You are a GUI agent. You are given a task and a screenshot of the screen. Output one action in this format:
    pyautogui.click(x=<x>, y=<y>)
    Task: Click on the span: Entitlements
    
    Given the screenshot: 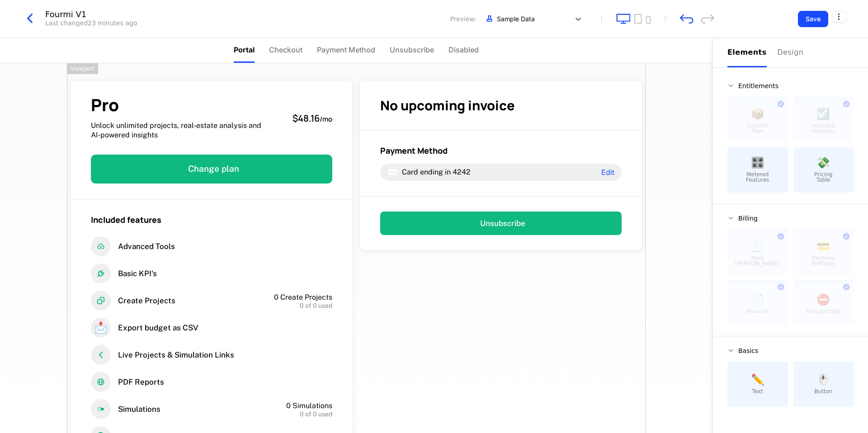 What is the action you would take?
    pyautogui.click(x=758, y=86)
    